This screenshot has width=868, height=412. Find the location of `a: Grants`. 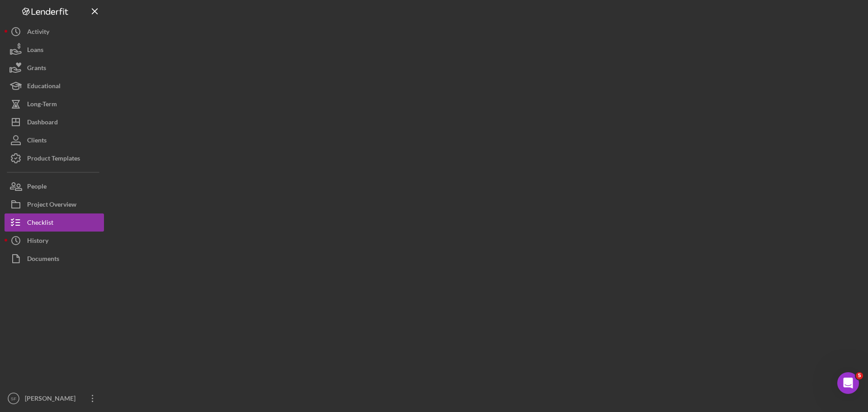

a: Grants is located at coordinates (55, 68).